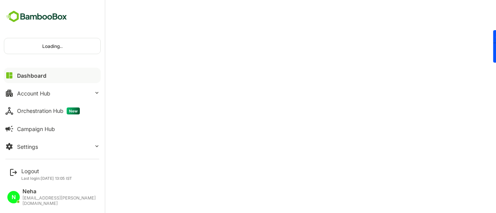  What do you see at coordinates (36, 17) in the screenshot?
I see `img: BambooboxFullLogoMark.5f36c76dfaba33ec1ec1367b70bb1252.svg` at bounding box center [36, 17].